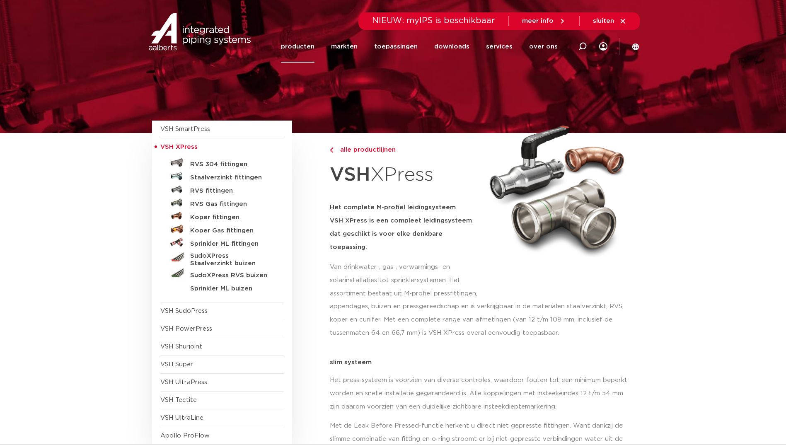 The image size is (786, 445). I want to click on img: chevron-right.svg, so click(331, 150).